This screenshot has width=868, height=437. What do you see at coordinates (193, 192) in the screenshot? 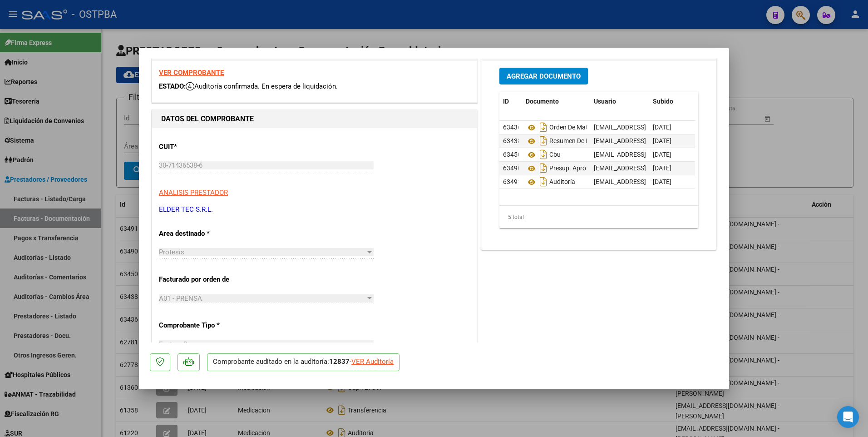
I see `span: ANALISIS PRESTADOR` at bounding box center [193, 192].